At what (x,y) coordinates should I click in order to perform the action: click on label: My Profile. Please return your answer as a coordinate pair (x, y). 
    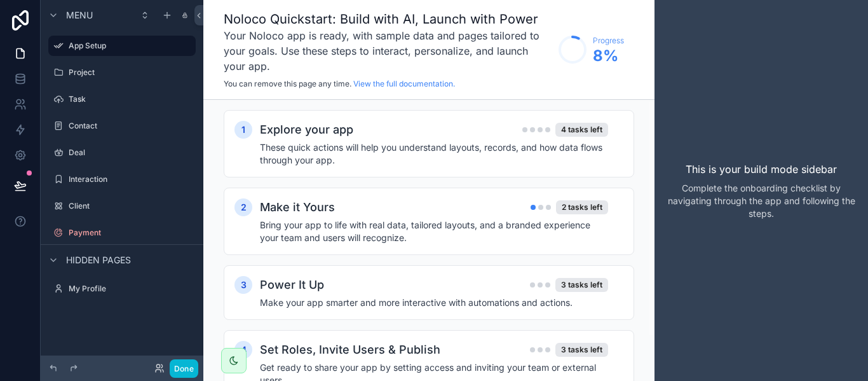
    Looking at the image, I should click on (131, 289).